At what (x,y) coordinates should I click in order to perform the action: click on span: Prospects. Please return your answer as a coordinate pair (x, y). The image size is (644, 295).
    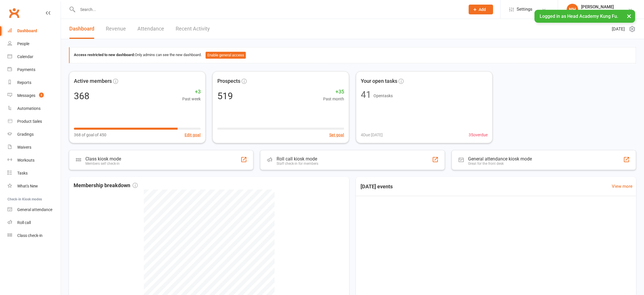
    Looking at the image, I should click on (229, 81).